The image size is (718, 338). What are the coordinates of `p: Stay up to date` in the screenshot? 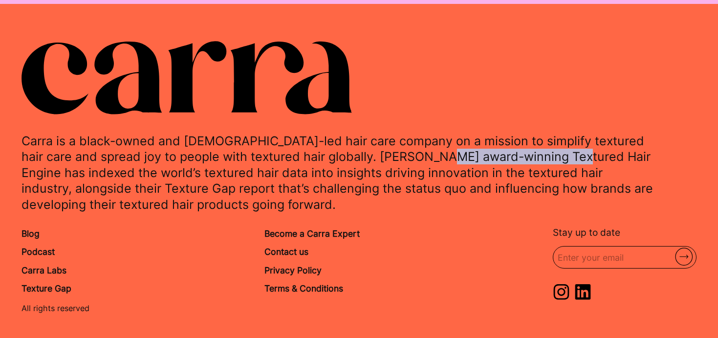 It's located at (624, 233).